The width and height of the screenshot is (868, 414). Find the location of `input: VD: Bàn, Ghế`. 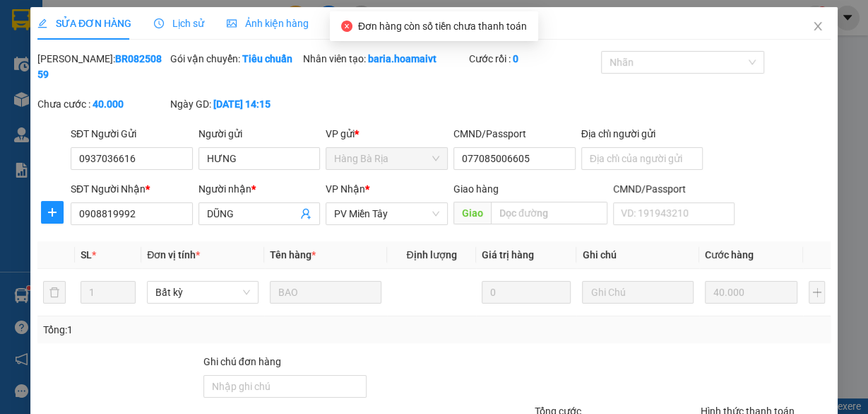

input: VD: Bàn, Ghế is located at coordinates (325, 292).